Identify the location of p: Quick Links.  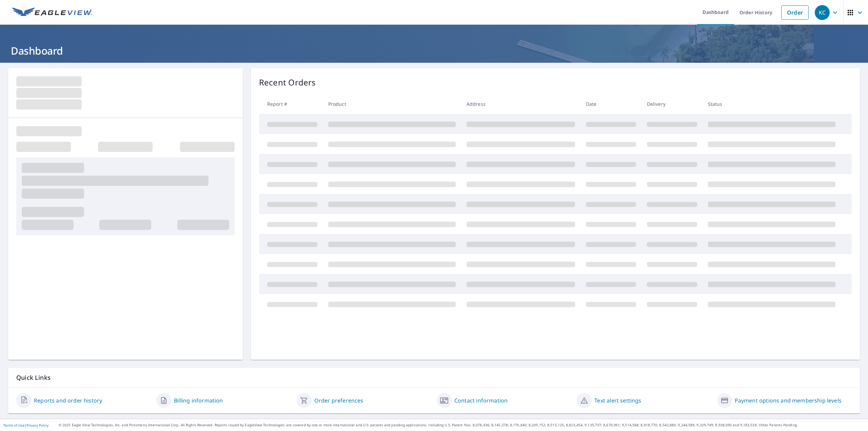
(434, 377).